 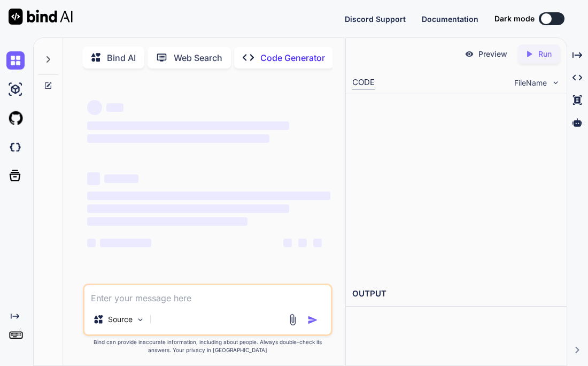 What do you see at coordinates (375, 19) in the screenshot?
I see `button: Discord Support` at bounding box center [375, 19].